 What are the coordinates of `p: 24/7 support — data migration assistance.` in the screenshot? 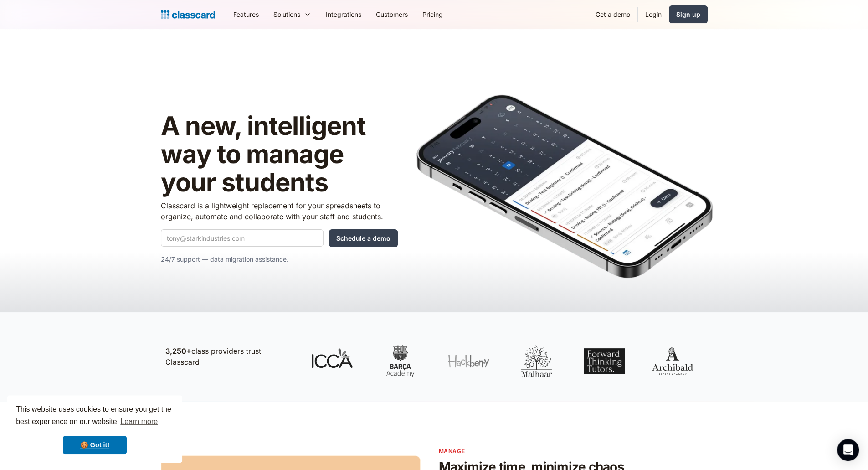 It's located at (280, 259).